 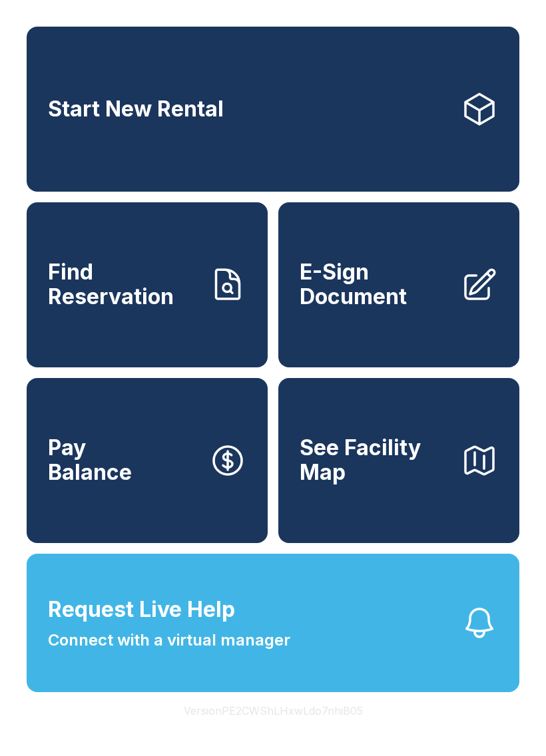 I want to click on a: PayBalance, so click(x=148, y=461).